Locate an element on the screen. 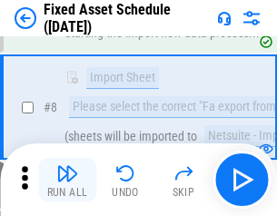 The width and height of the screenshot is (277, 216). img: Support is located at coordinates (224, 18).